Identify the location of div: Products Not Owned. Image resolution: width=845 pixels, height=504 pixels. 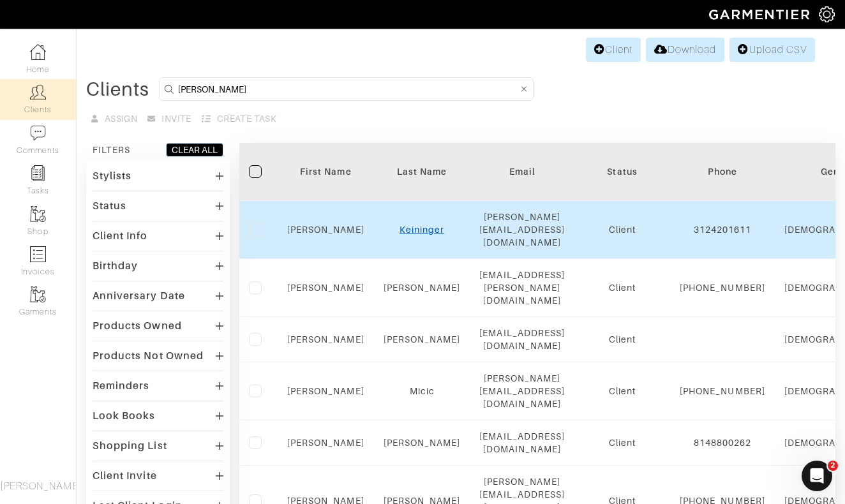
(148, 356).